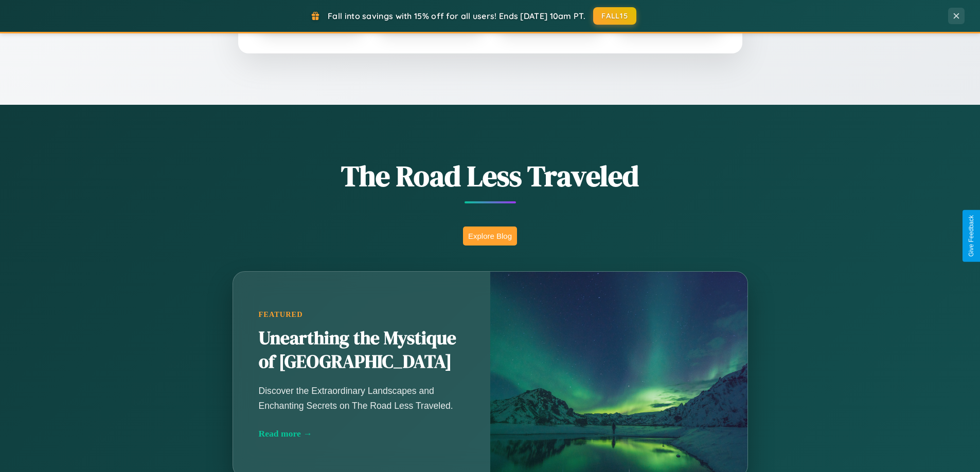  What do you see at coordinates (490, 176) in the screenshot?
I see `h1: The Road Less Traveled` at bounding box center [490, 176].